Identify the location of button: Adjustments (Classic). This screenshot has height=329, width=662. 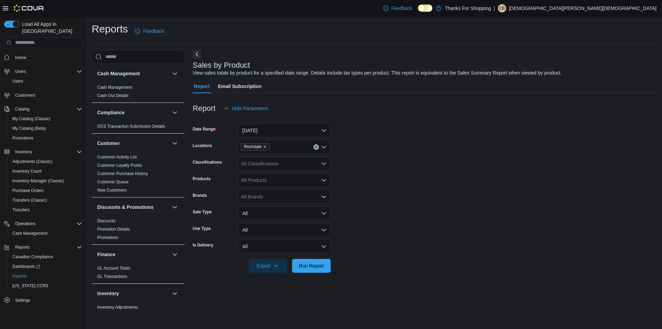
(46, 161).